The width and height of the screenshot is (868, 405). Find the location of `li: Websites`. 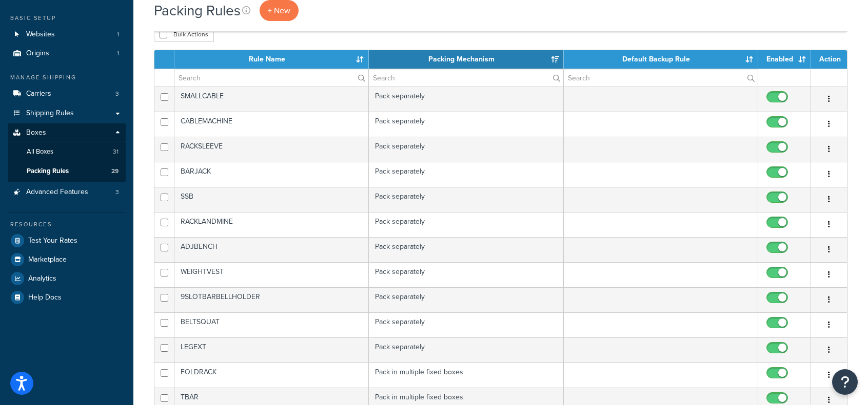

li: Websites is located at coordinates (67, 35).